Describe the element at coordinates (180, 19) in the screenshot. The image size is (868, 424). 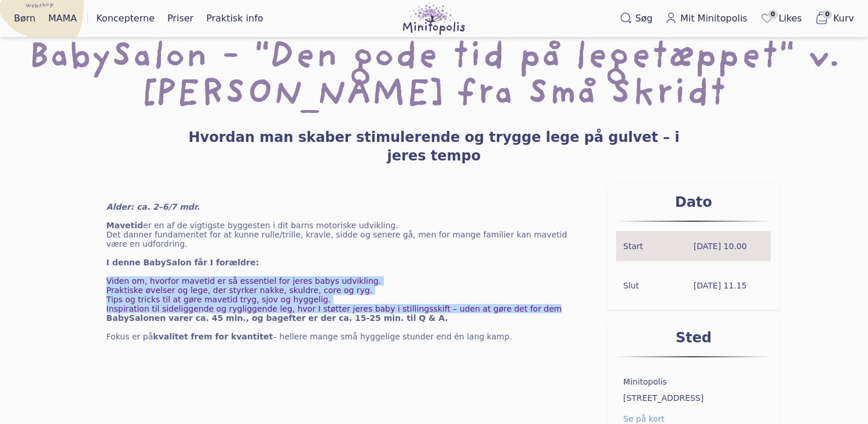
I see `a: Priser` at that location.